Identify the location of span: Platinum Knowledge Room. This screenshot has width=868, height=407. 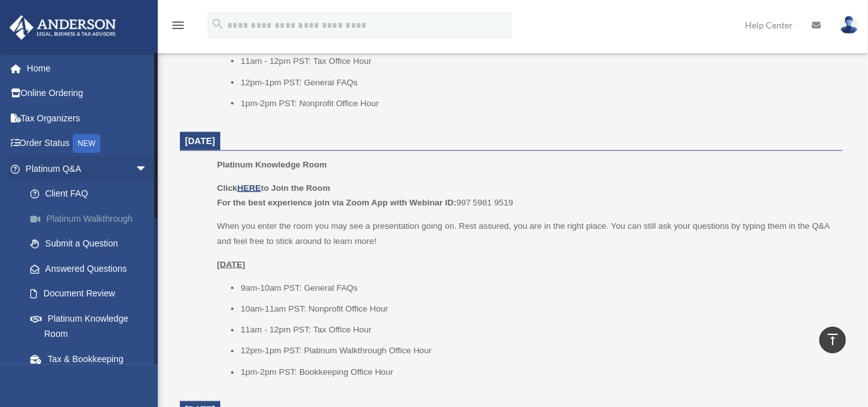
(272, 164).